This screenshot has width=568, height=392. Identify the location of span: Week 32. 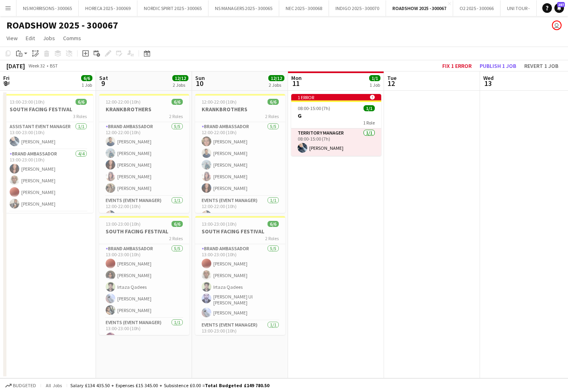
(37, 66).